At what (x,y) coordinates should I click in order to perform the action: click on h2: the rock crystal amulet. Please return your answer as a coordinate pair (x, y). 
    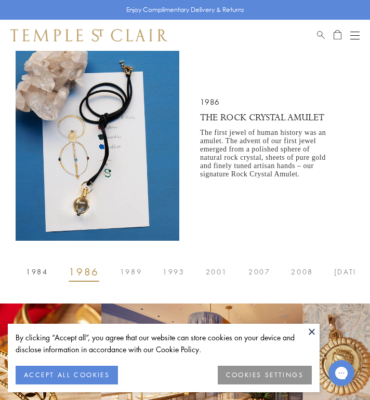
    Looking at the image, I should click on (266, 121).